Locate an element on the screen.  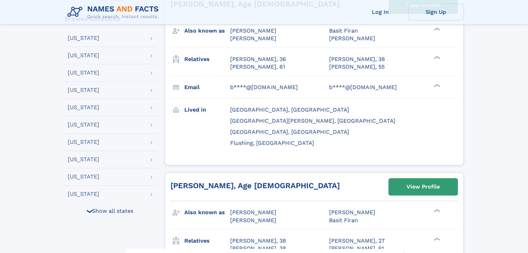
h3: Lived in is located at coordinates (207, 110).